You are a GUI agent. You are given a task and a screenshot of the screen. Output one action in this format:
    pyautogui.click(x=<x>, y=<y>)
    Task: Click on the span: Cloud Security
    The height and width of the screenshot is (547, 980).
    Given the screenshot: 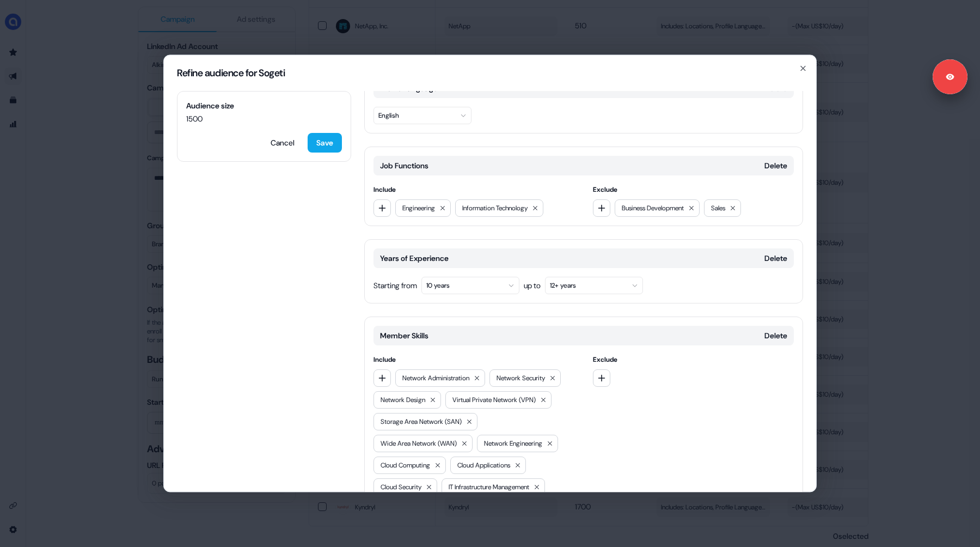 What is the action you would take?
    pyautogui.click(x=400, y=487)
    